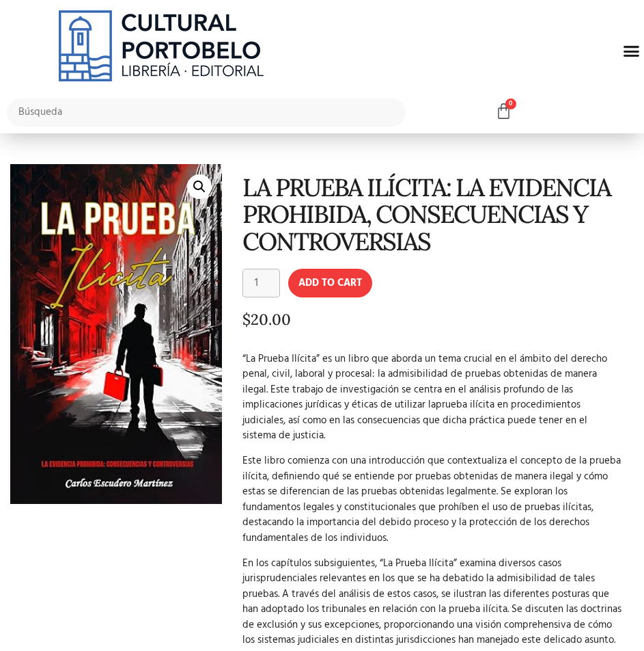  Describe the element at coordinates (330, 283) in the screenshot. I see `button: Add to cart` at that location.